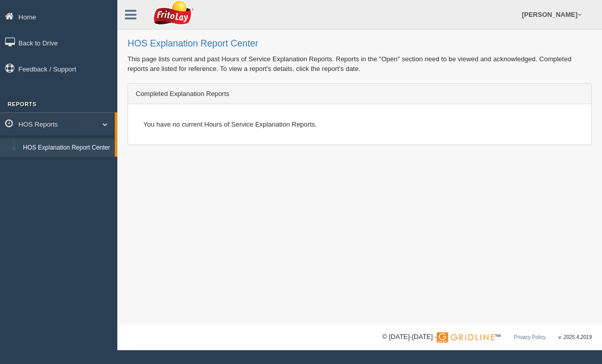 The width and height of the screenshot is (602, 364). Describe the element at coordinates (360, 124) in the screenshot. I see `div: You have no current Hours of Service Explanation Reports.` at that location.